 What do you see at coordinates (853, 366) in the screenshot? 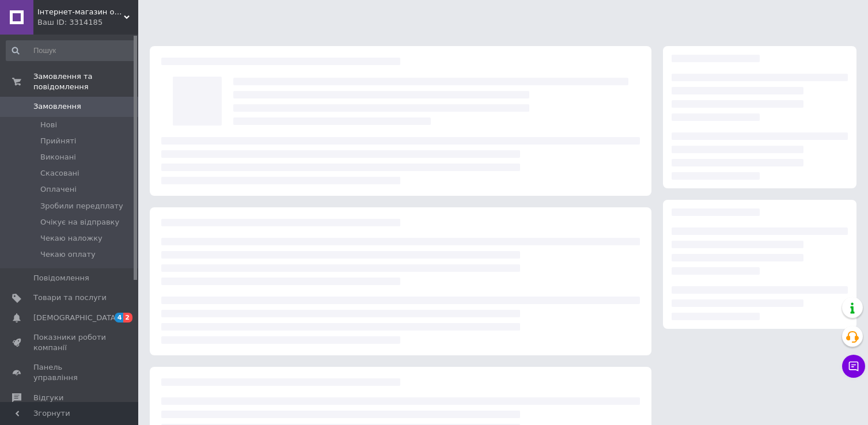
I see `button: Чат з покупцем` at bounding box center [853, 366].